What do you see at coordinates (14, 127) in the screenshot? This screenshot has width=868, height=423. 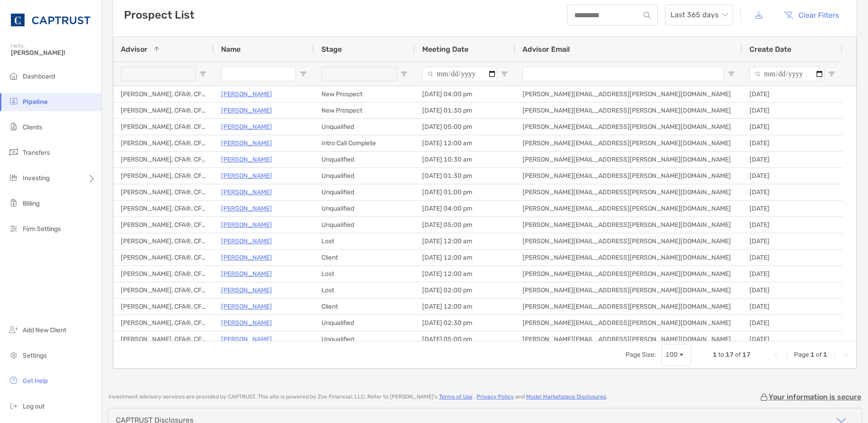 I see `img: clients icon` at bounding box center [14, 127].